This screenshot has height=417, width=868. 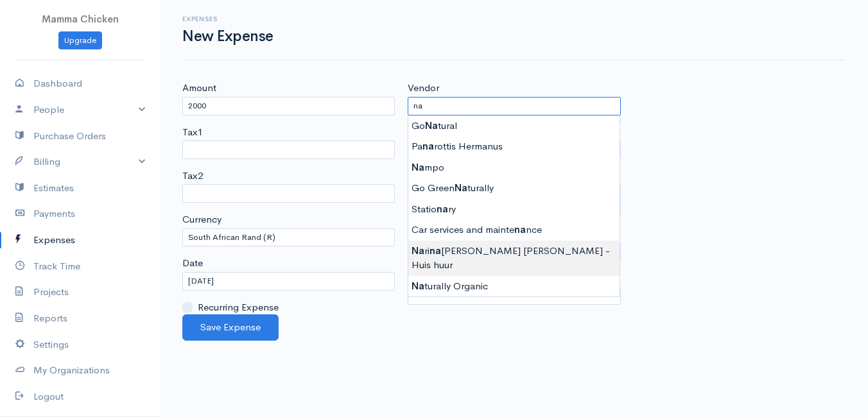 What do you see at coordinates (514, 286) in the screenshot?
I see `div: turally Organic` at bounding box center [514, 286].